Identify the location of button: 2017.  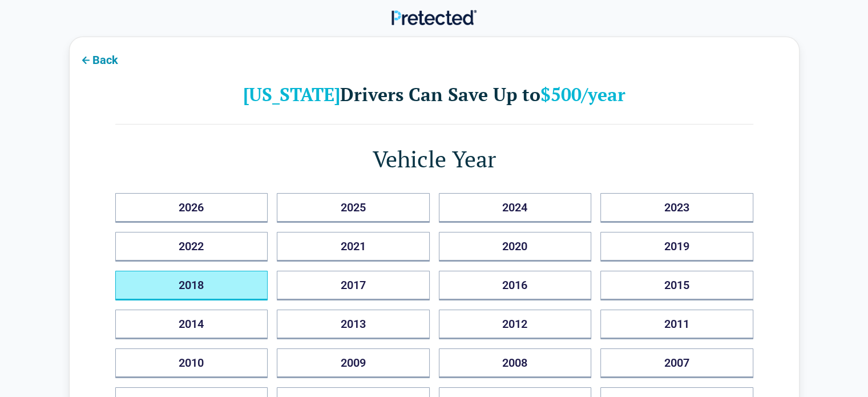
(353, 286).